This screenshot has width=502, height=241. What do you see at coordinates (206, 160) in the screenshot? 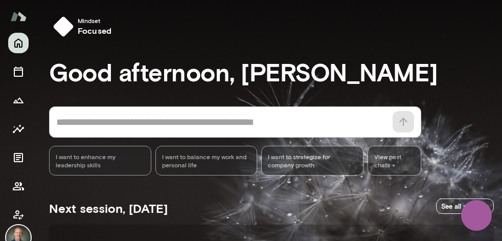
I see `span: I want to balance my work and personal life` at bounding box center [206, 160].